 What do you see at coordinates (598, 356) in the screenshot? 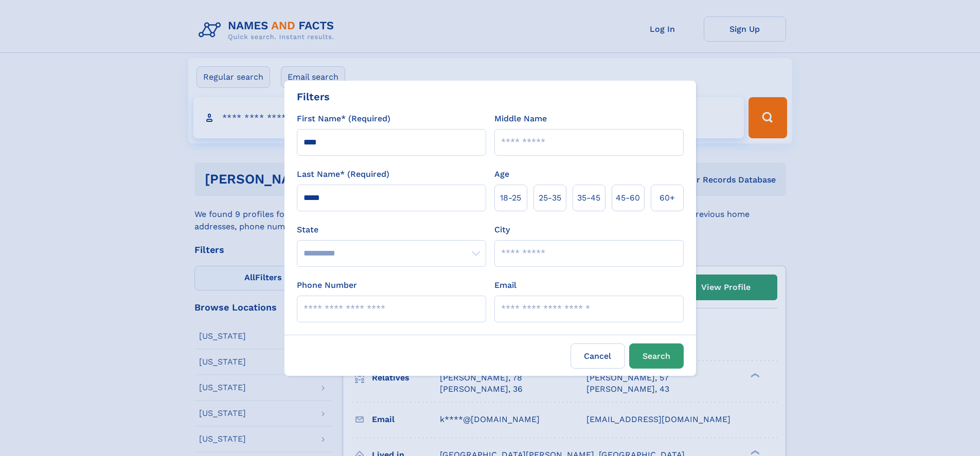
I see `label: Cancel` at bounding box center [598, 356].